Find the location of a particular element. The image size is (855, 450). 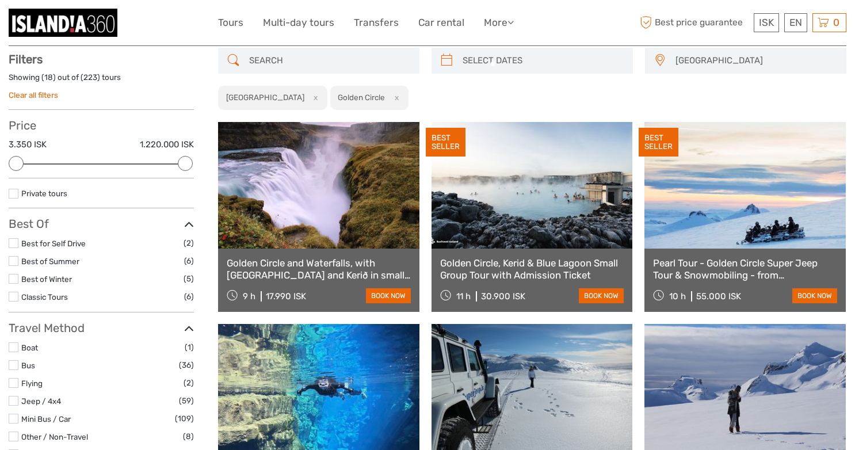

h3: Price is located at coordinates (101, 125).